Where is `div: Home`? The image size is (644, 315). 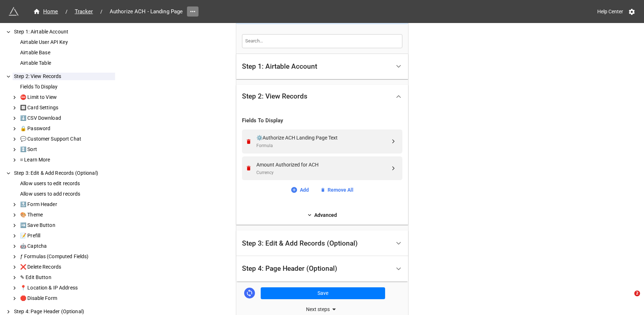
div: Home is located at coordinates (46, 12).